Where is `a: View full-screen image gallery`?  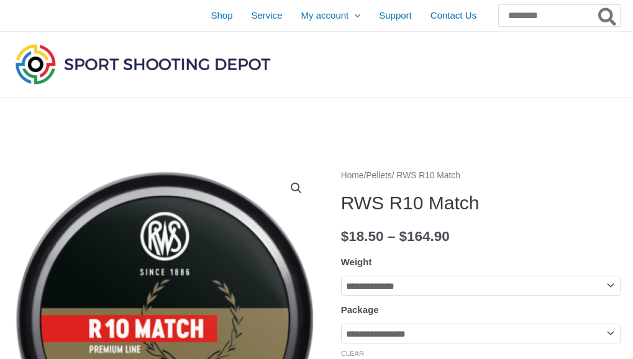
a: View full-screen image gallery is located at coordinates (296, 188).